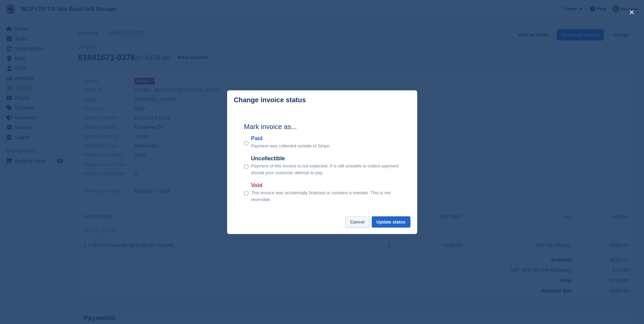 Image resolution: width=644 pixels, height=324 pixels. What do you see at coordinates (326, 169) in the screenshot?
I see `p: Payment of this invoice is not expected. It is still possible to collect payment should your cust...` at bounding box center [326, 169].